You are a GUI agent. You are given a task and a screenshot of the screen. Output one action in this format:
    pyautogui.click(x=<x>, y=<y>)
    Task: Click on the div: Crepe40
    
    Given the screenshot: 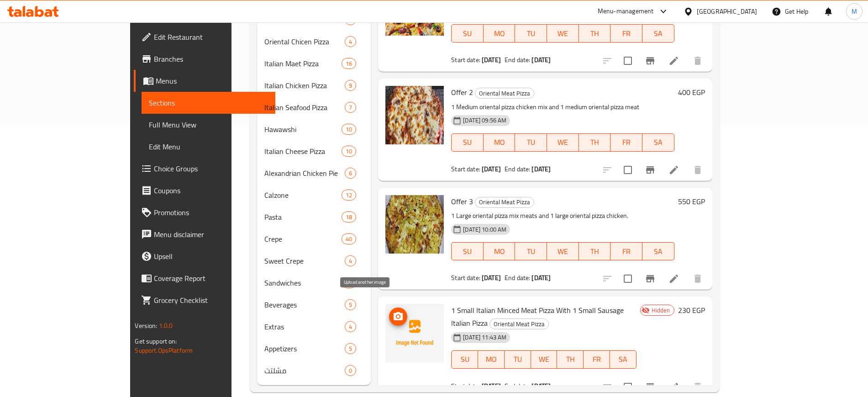 What is the action you would take?
    pyautogui.click(x=313, y=239)
    